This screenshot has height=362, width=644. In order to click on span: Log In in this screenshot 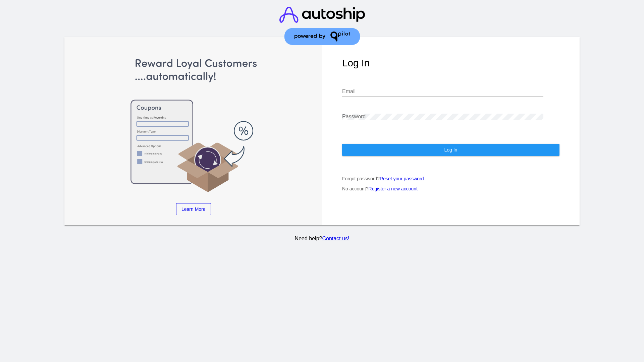, I will do `click(451, 149)`.